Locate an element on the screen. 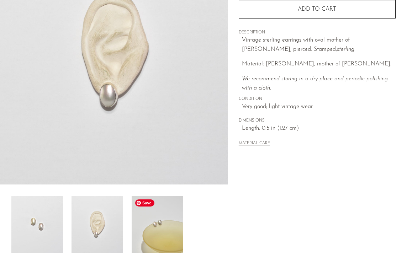  span: Add to cart is located at coordinates (317, 9).